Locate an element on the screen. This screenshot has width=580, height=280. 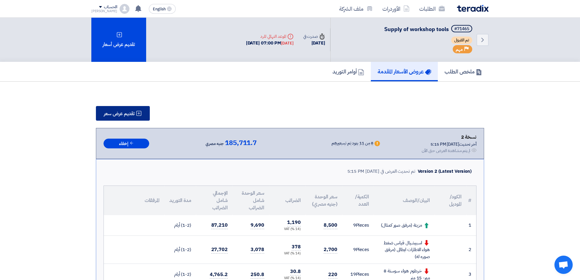
td: 1 is located at coordinates (471, 225).